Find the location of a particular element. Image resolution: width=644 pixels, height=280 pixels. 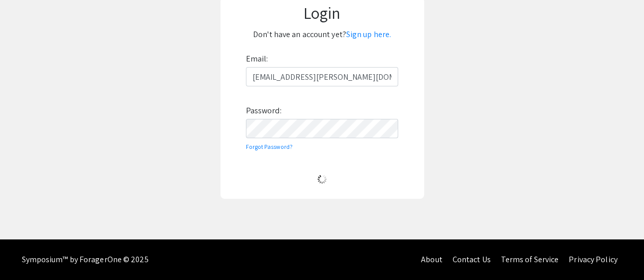

a: Sign up here. is located at coordinates (368, 34).